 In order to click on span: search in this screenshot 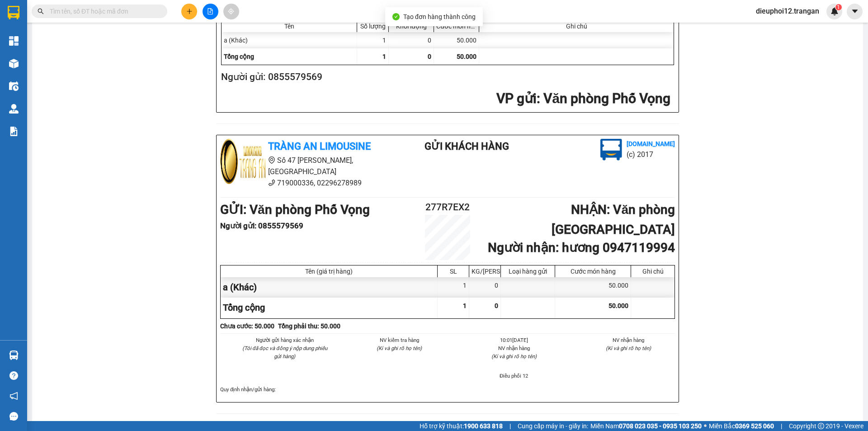, I will do `click(41, 11)`.